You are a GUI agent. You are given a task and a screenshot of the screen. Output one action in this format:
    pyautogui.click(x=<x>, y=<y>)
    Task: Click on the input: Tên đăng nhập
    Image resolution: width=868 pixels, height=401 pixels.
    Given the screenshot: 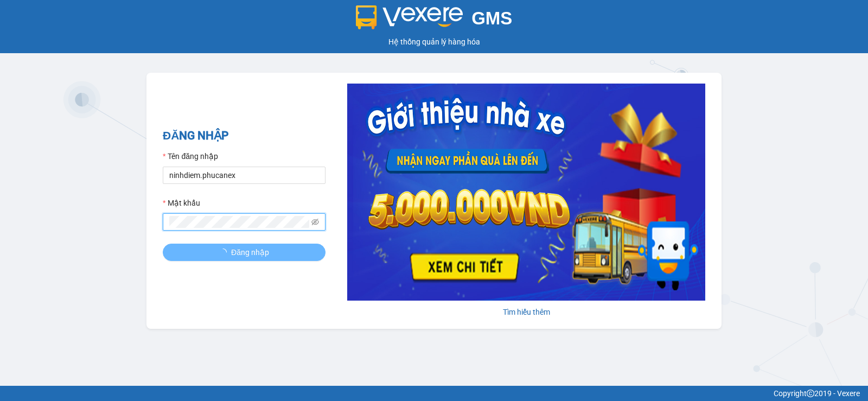 What is the action you would take?
    pyautogui.click(x=244, y=175)
    